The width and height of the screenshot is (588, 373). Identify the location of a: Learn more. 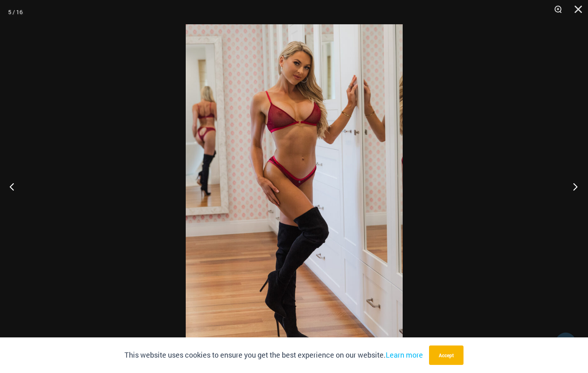
(404, 355).